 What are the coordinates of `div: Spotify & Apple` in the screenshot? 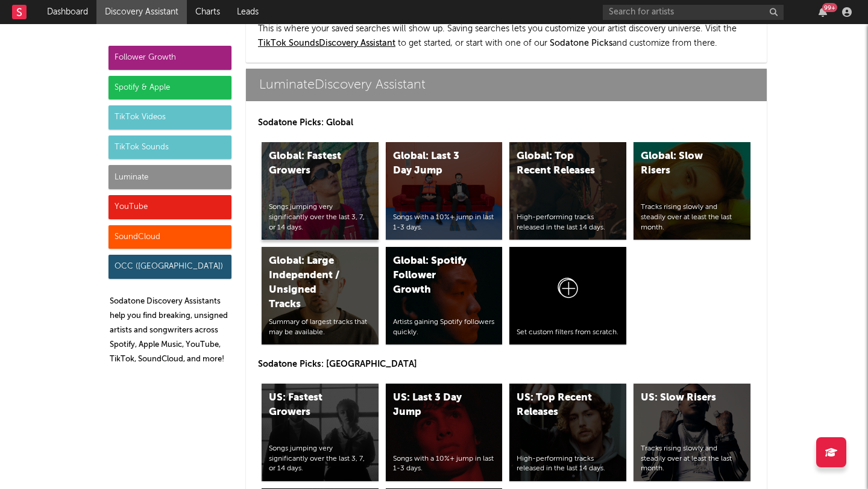 It's located at (170, 88).